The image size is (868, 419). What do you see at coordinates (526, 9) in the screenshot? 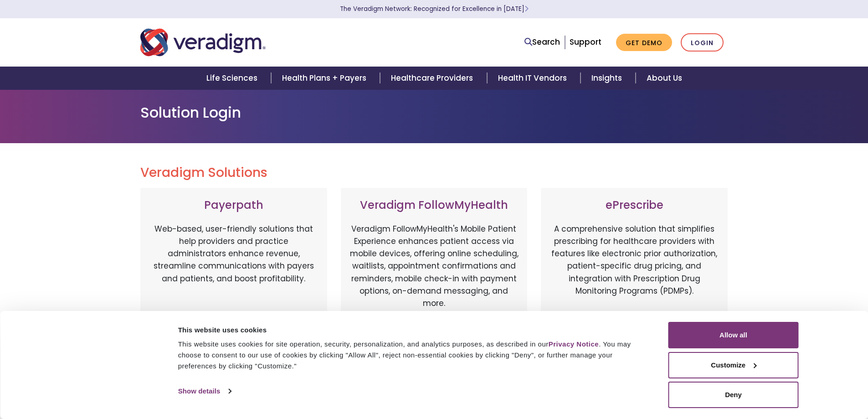
I see `span: Learn More` at bounding box center [526, 9].